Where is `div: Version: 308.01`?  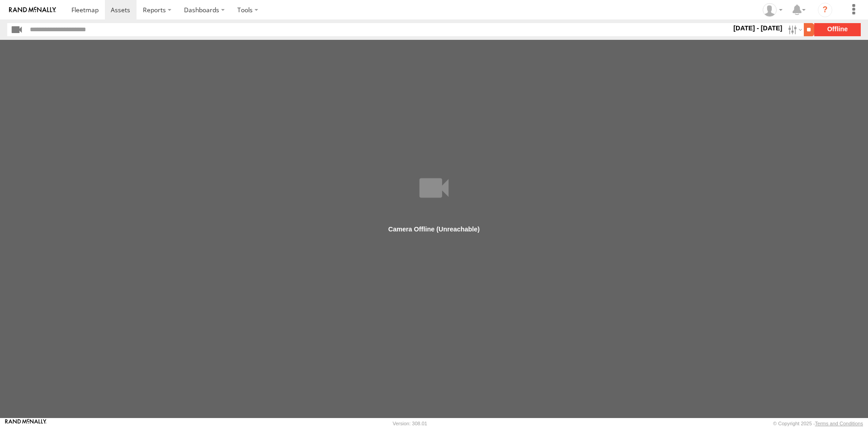
div: Version: 308.01 is located at coordinates (410, 423).